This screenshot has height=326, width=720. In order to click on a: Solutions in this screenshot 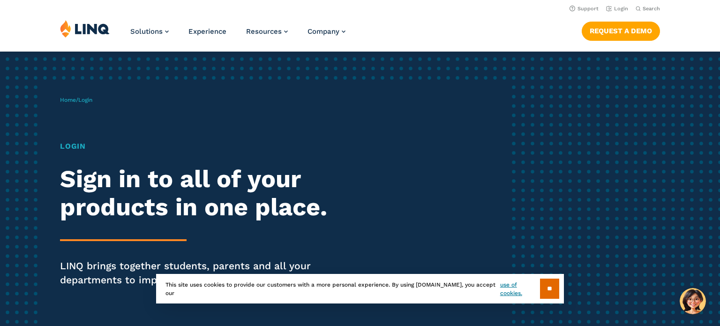, I will do `click(149, 31)`.